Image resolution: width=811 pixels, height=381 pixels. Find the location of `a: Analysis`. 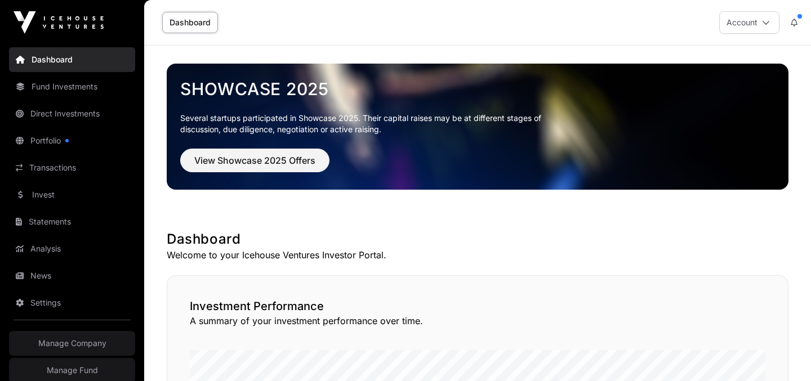

a: Analysis is located at coordinates (72, 249).